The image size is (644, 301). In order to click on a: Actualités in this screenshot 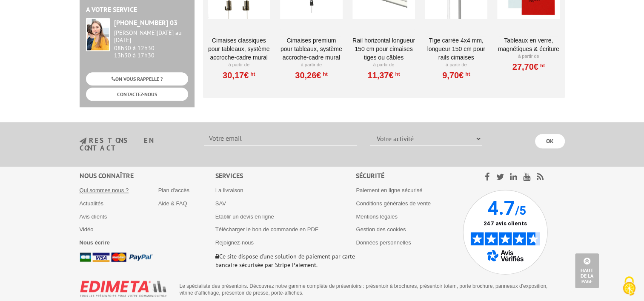, I will do `click(92, 203)`.